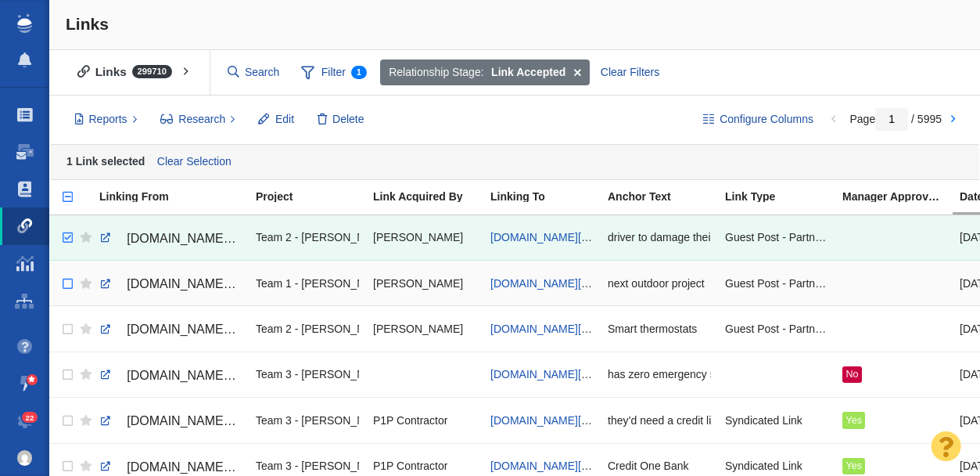  I want to click on div: Linking From, so click(177, 196).